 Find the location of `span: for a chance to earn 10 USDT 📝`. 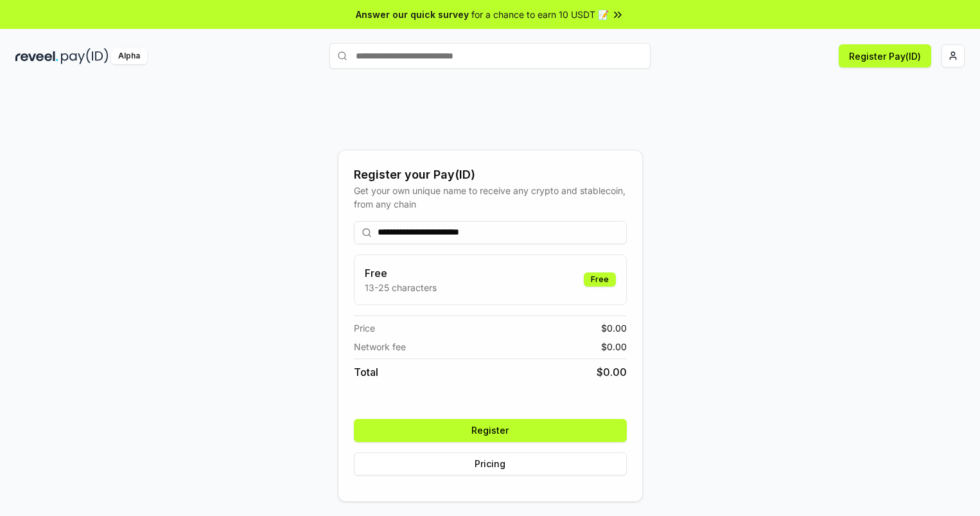

span: for a chance to earn 10 USDT 📝 is located at coordinates (540, 14).